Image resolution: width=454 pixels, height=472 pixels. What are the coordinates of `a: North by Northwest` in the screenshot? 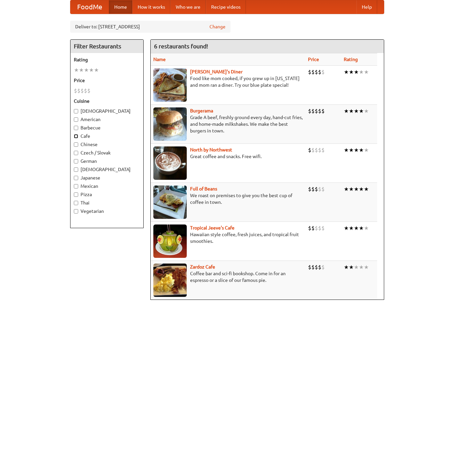 It's located at (211, 150).